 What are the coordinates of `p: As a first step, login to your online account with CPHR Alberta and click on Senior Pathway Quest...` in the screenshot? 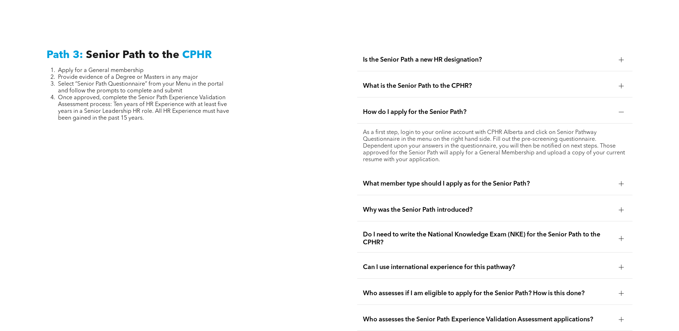 It's located at (495, 146).